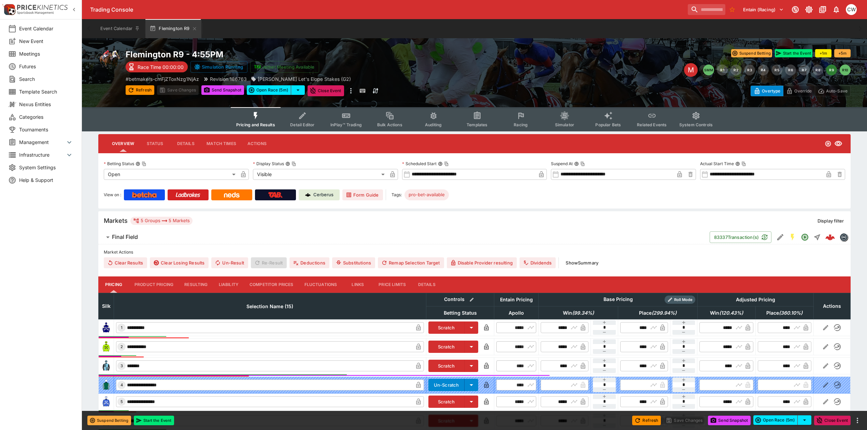 This screenshot has height=430, width=867. I want to click on button: R5, so click(777, 70).